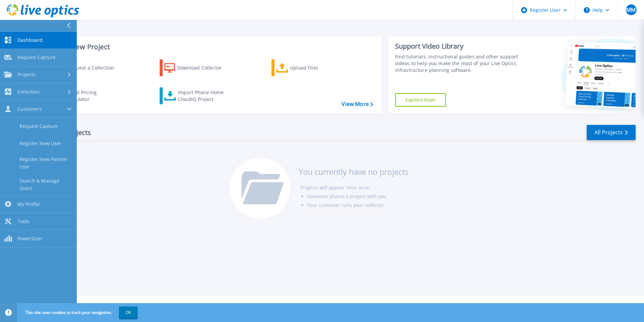 The width and height of the screenshot is (644, 322). What do you see at coordinates (211, 47) in the screenshot?
I see `h3: Start a New Project` at bounding box center [211, 47].